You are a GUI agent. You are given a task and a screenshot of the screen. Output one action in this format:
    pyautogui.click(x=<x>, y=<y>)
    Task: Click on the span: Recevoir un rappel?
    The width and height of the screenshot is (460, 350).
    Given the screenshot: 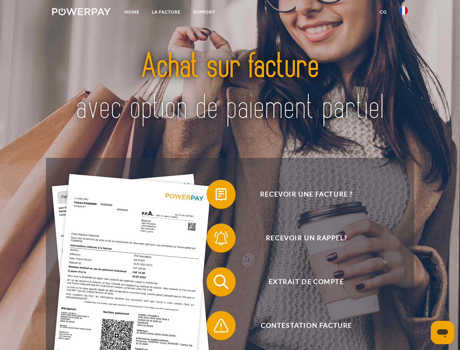 What is the action you would take?
    pyautogui.click(x=307, y=238)
    